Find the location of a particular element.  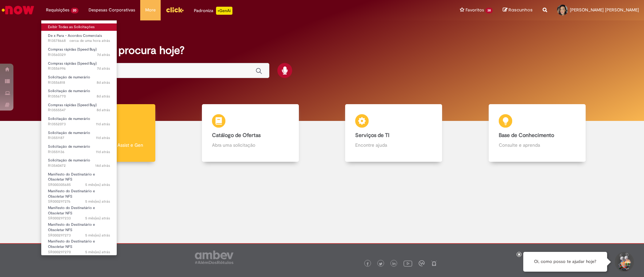

span: 14d atrás is located at coordinates (103, 166).